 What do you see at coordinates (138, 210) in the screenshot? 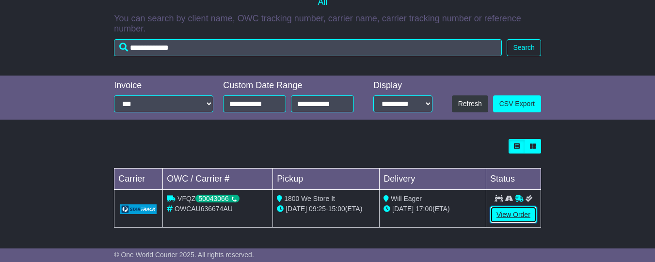
I see `img: GetCarrierServiceLogo` at bounding box center [138, 210].